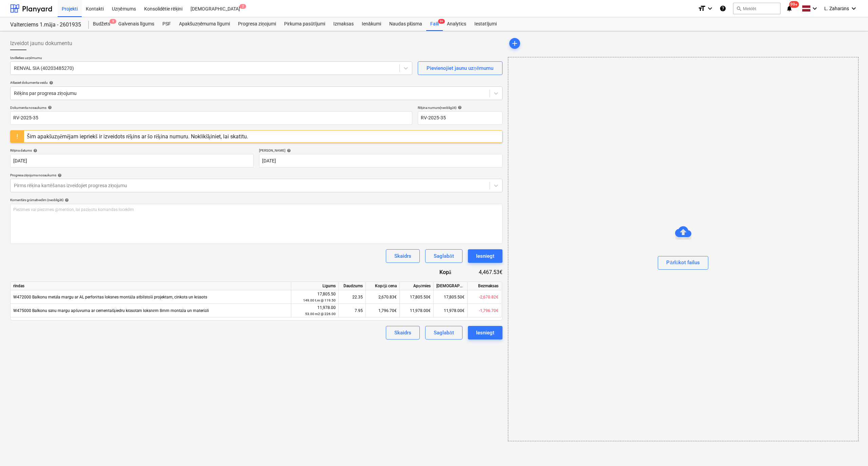 This screenshot has width=868, height=466. Describe the element at coordinates (257, 24) in the screenshot. I see `a: Progresa ziņojumi` at that location.